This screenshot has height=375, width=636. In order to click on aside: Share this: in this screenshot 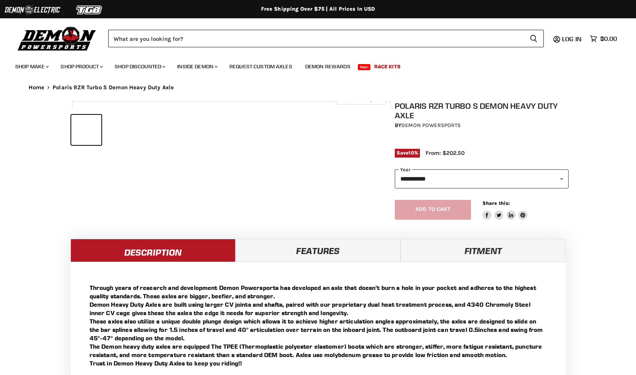, I will do `click(505, 210)`.